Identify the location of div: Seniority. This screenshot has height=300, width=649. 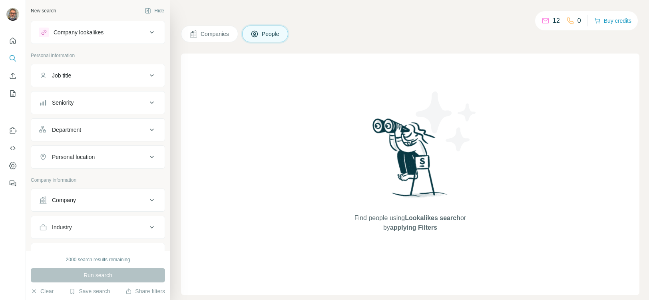
(63, 103).